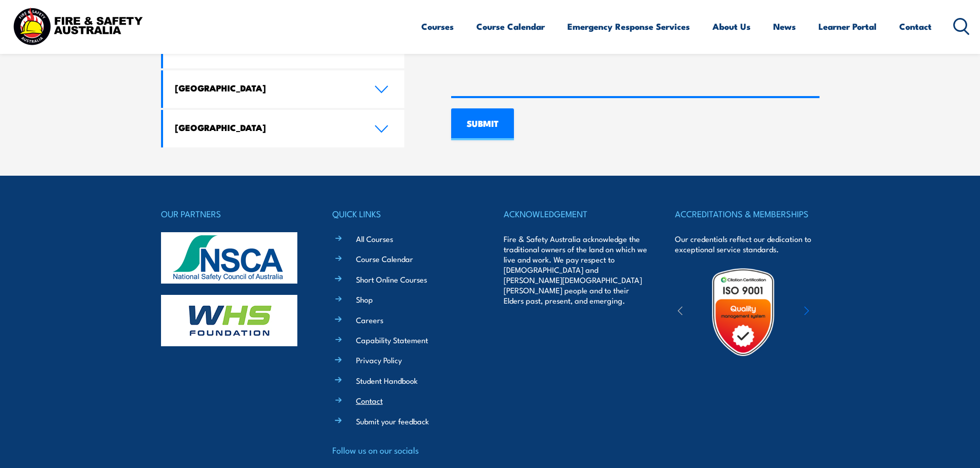 This screenshot has width=980, height=468. What do you see at coordinates (379, 360) in the screenshot?
I see `a: Privacy Policy` at bounding box center [379, 360].